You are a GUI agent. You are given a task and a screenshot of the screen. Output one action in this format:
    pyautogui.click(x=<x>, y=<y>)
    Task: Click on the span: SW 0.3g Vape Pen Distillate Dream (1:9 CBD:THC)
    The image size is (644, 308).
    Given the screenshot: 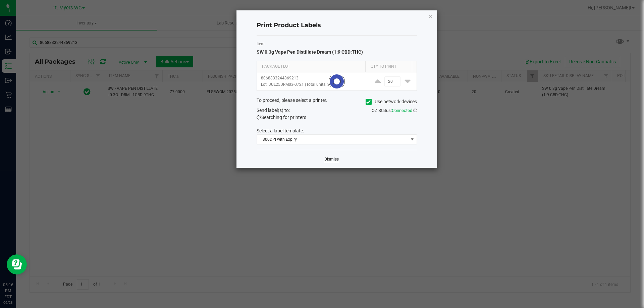 What is the action you would take?
    pyautogui.click(x=310, y=52)
    